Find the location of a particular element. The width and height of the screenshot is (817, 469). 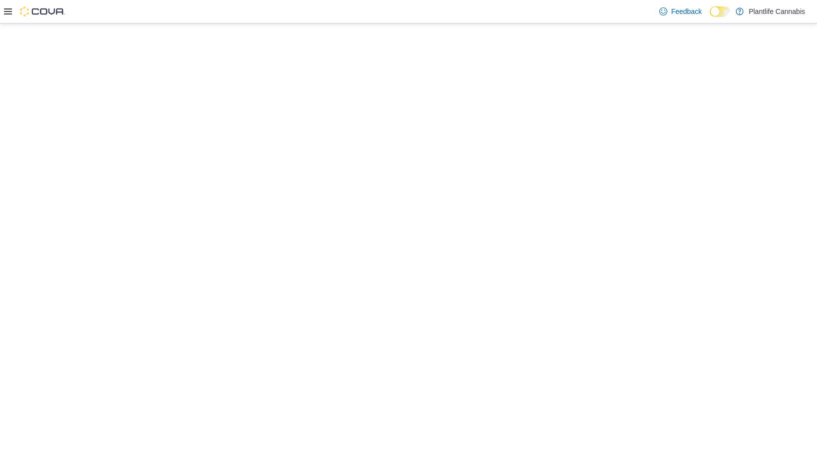

a: Feedback is located at coordinates (680, 11).